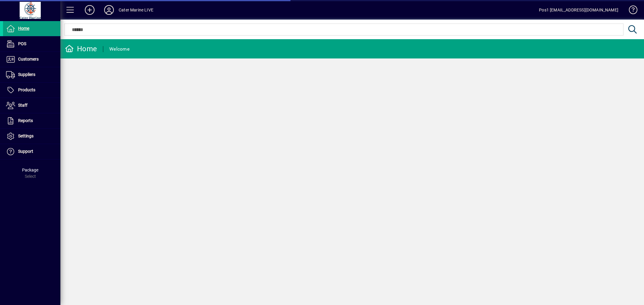 Image resolution: width=644 pixels, height=305 pixels. Describe the element at coordinates (32, 106) in the screenshot. I see `a: Staff` at that location.